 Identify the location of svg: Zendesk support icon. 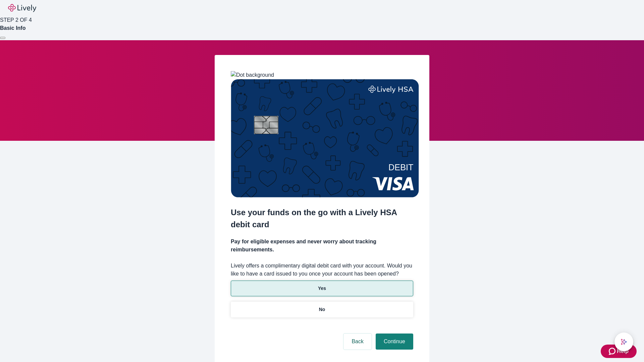
(613, 351).